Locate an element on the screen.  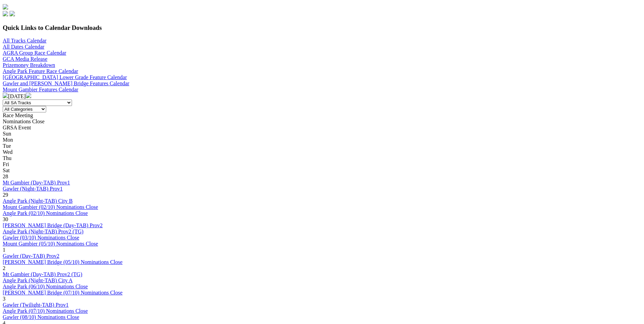
a: Mount Gambier Features Calendar is located at coordinates (41, 90).